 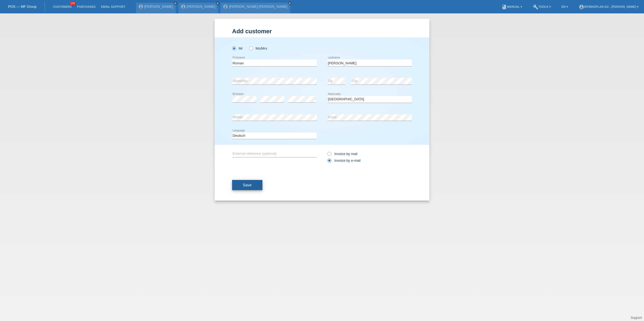 I want to click on a: Purchases, so click(x=86, y=7).